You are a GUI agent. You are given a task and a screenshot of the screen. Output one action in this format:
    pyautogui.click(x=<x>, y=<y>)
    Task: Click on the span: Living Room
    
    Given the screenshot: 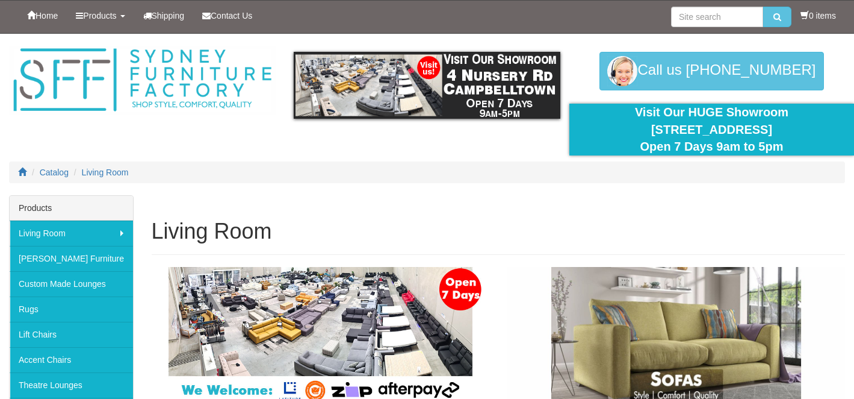 What is the action you would take?
    pyautogui.click(x=105, y=172)
    